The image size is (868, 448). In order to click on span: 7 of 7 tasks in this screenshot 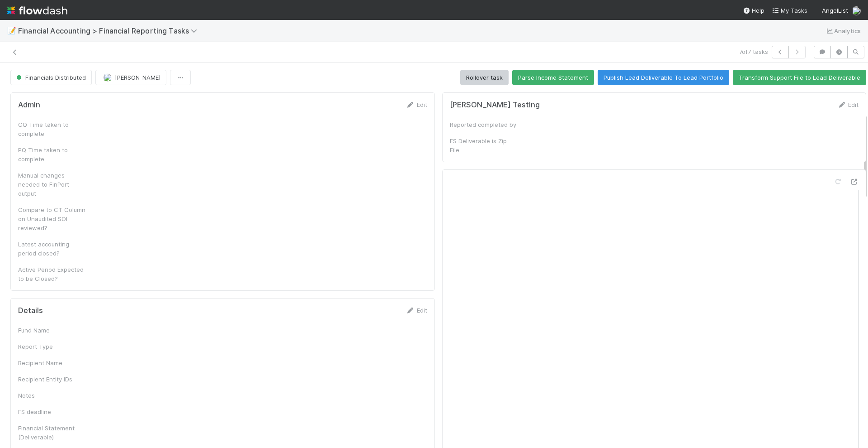, I will do `click(754, 52)`.